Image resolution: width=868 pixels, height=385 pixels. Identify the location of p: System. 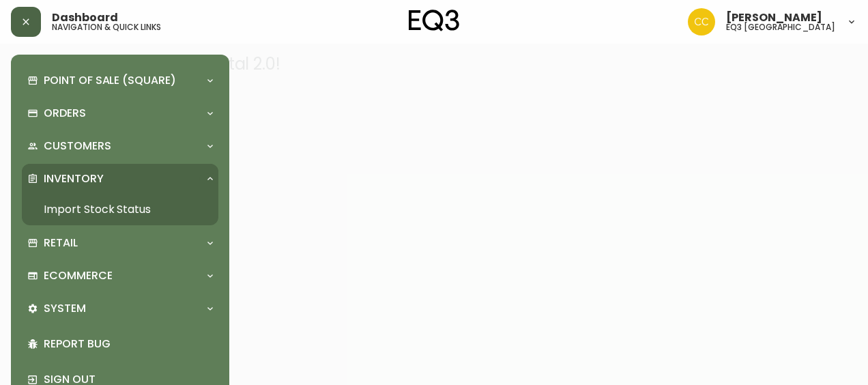
(65, 308).